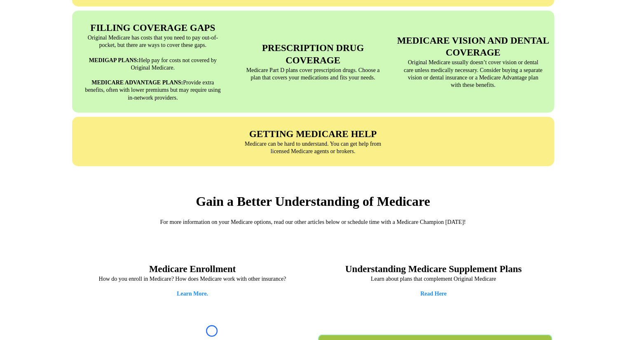 This screenshot has width=626, height=340. What do you see at coordinates (114, 60) in the screenshot?
I see `strong: MEDIGAP PLANS:` at bounding box center [114, 60].